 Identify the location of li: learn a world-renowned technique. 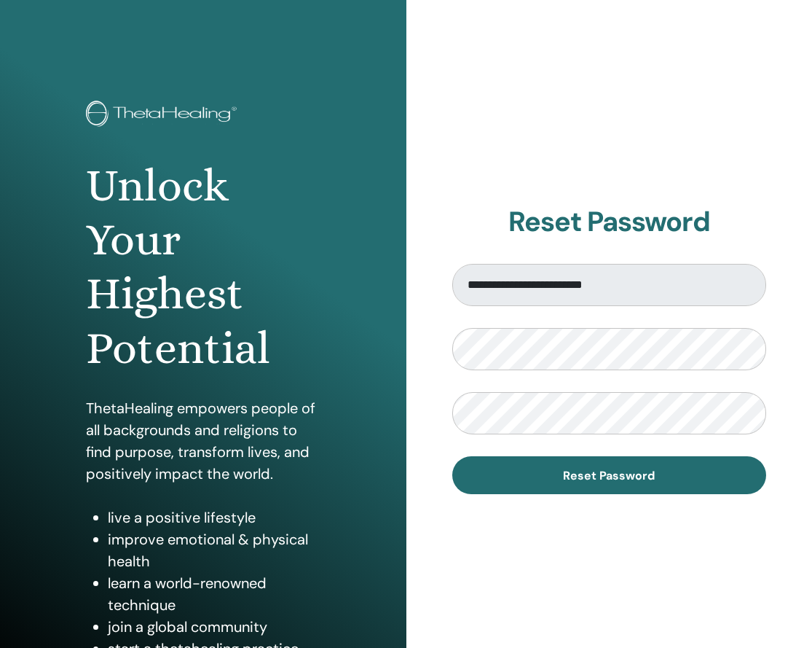
(214, 593).